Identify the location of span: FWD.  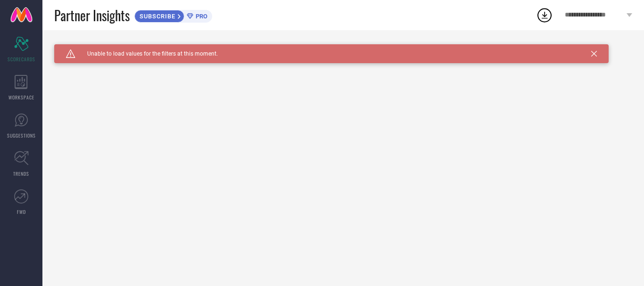
(21, 212).